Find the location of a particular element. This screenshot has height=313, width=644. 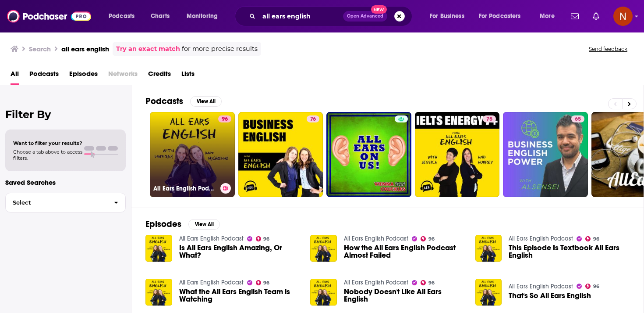

img: User Profile is located at coordinates (623, 17).